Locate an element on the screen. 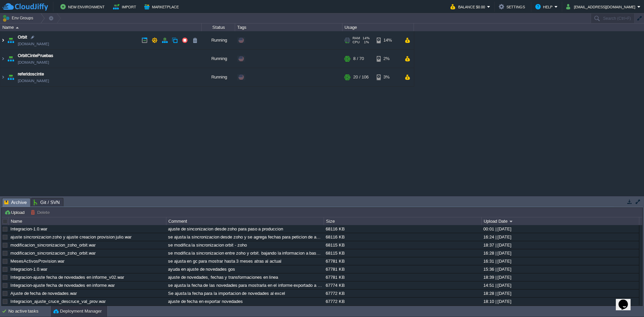 This screenshot has height=317, width=644. div: Se ajusta la fecha para la importacion de novedades al excel is located at coordinates (245, 293).